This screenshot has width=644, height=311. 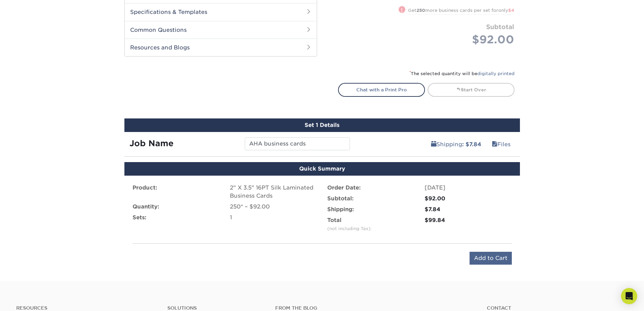 What do you see at coordinates (139, 217) in the screenshot?
I see `label: Sets:` at bounding box center [139, 217].